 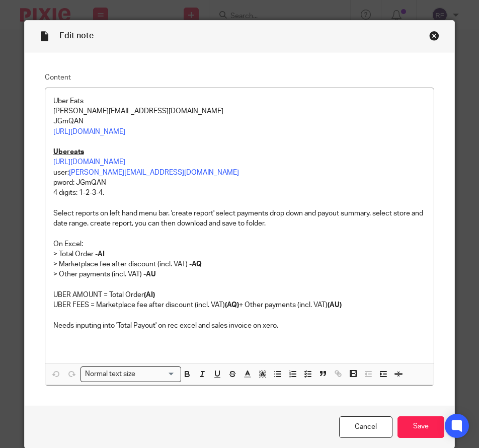 What do you see at coordinates (239, 121) in the screenshot?
I see `p: JGmQAN` at bounding box center [239, 121].